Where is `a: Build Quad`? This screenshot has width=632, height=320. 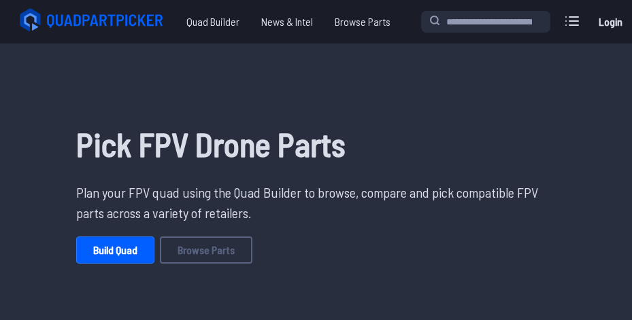 a: Build Quad is located at coordinates (115, 250).